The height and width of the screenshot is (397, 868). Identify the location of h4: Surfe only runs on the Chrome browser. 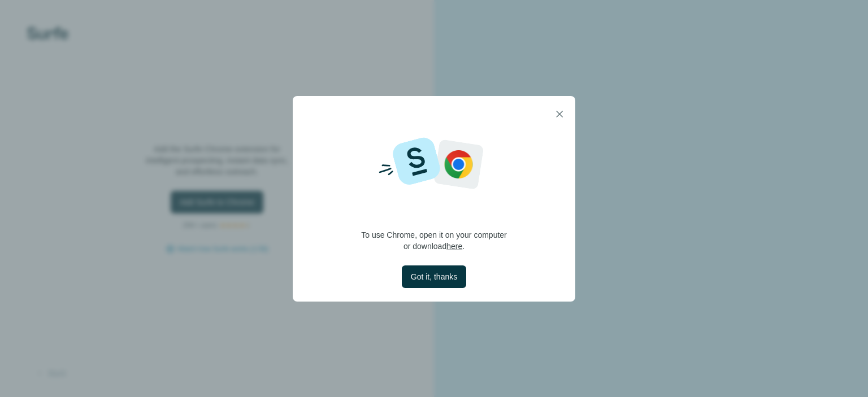
(434, 217).